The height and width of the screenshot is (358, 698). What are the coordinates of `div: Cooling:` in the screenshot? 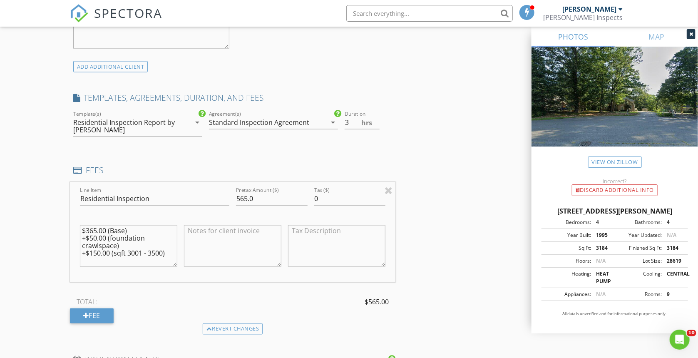 It's located at (638, 277).